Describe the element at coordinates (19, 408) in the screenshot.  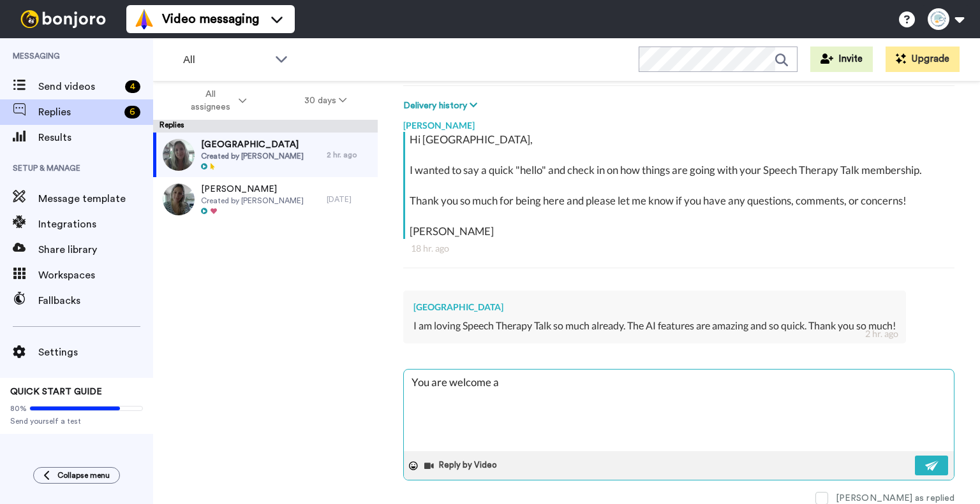
I see `span: 80%` at that location.